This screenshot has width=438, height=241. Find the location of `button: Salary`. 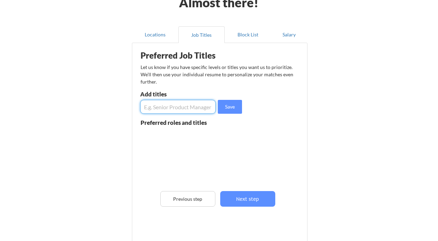

button: Salary is located at coordinates (289, 35).